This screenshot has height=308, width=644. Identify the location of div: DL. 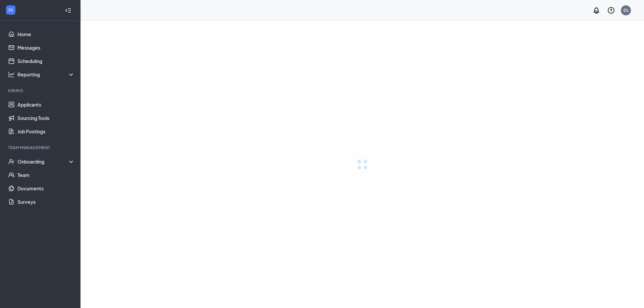
(626, 10).